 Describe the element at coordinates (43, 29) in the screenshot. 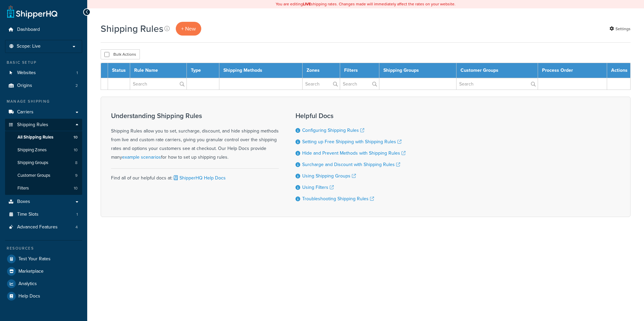

I see `a: Dashboard` at that location.